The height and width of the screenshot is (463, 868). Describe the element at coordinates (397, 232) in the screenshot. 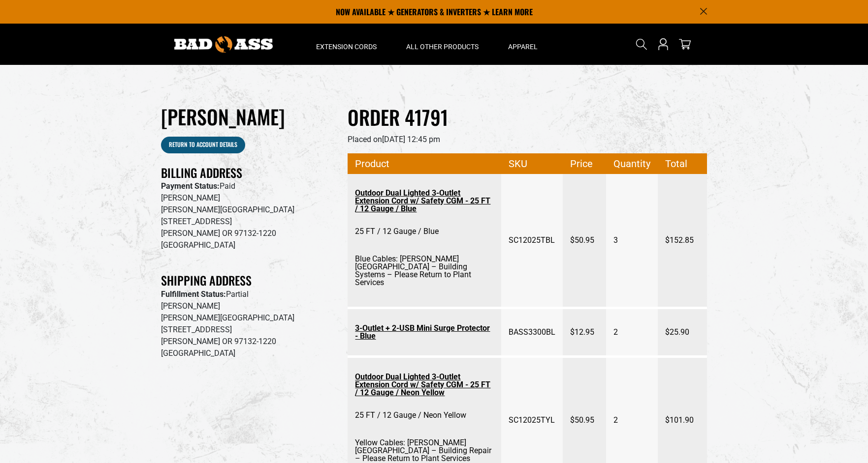

I see `span: 25 FT / 12 Gauge / Blue` at that location.